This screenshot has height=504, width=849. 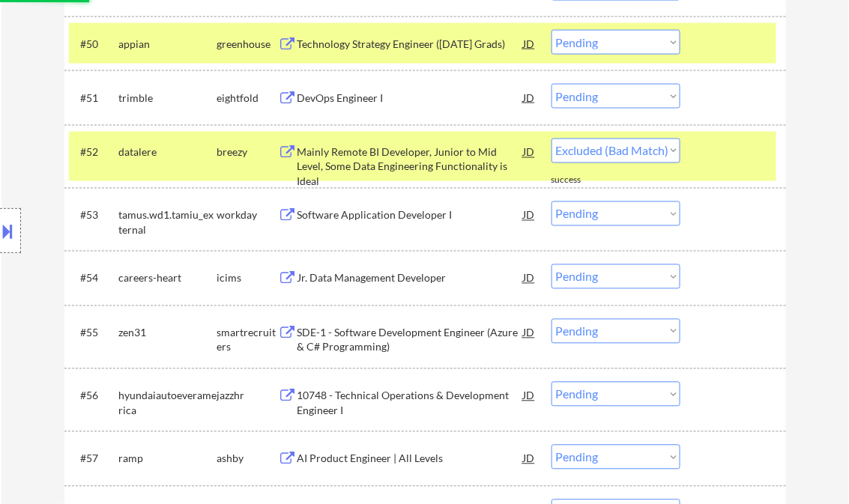 What do you see at coordinates (411, 459) in the screenshot?
I see `div: AI Product Engineer | All Levels` at bounding box center [411, 459].